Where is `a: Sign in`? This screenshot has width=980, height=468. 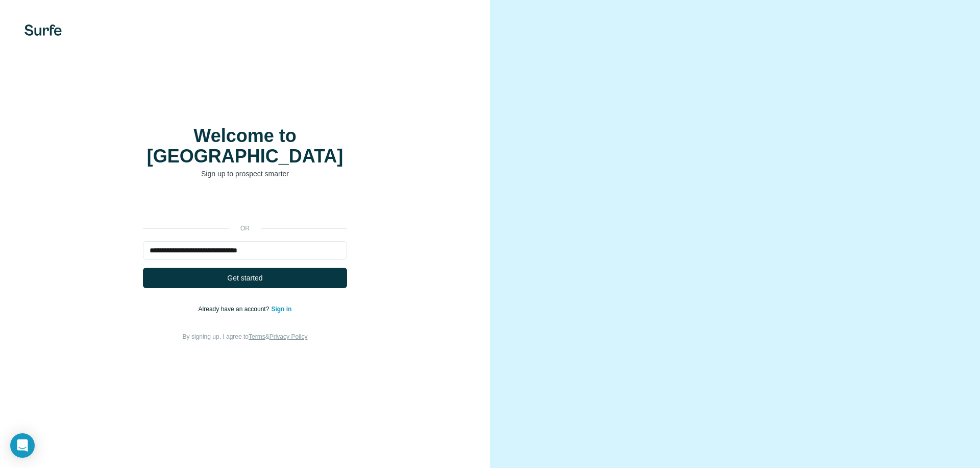
a: Sign in is located at coordinates (281, 309).